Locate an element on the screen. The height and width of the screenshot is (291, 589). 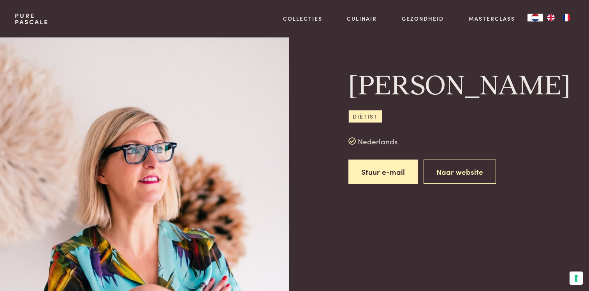
a: PurePascale is located at coordinates (32, 19).